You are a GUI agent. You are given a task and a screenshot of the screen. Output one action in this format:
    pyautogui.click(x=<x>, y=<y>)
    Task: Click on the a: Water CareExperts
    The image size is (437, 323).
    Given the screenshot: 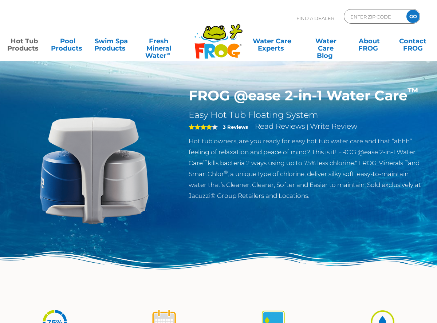 What is the action you would take?
    pyautogui.click(x=271, y=41)
    